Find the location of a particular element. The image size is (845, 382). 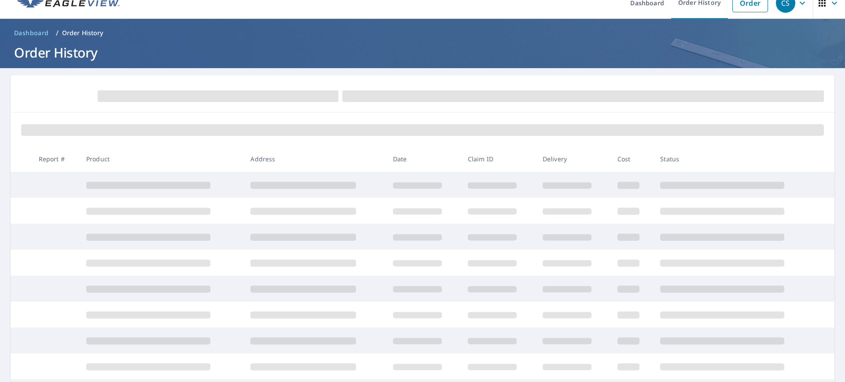

th: Address is located at coordinates (314, 159).